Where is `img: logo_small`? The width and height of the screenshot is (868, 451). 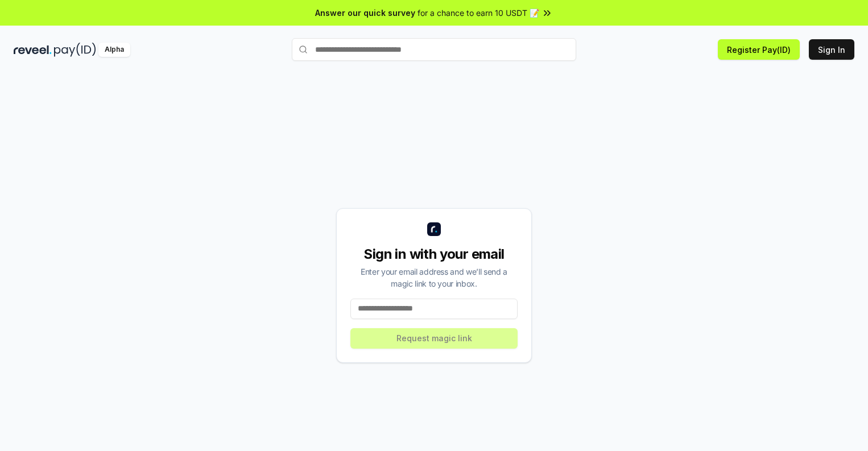 img: logo_small is located at coordinates (434, 229).